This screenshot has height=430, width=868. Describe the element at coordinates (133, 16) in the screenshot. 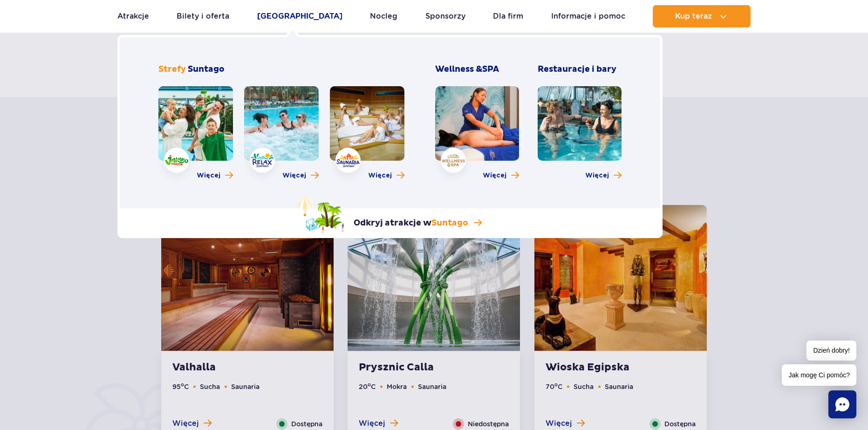

I see `a: Atrakcje` at that location.